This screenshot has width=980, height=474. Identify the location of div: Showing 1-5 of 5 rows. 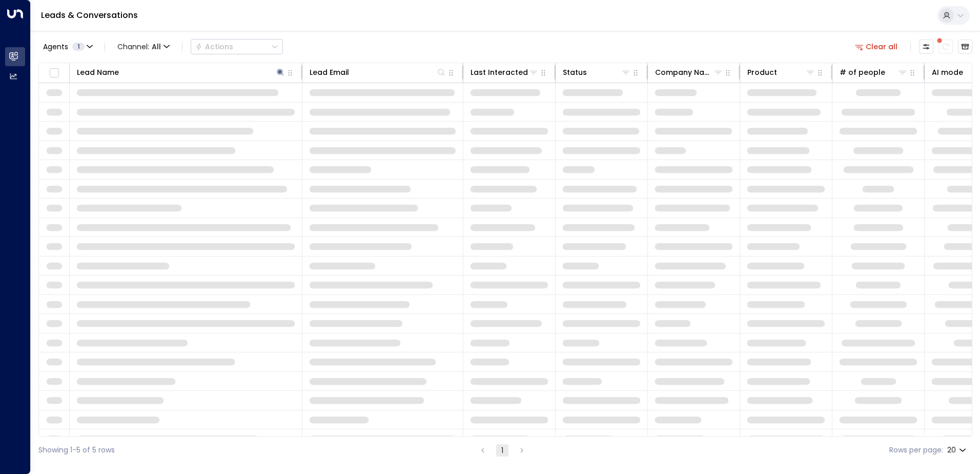
(77, 450).